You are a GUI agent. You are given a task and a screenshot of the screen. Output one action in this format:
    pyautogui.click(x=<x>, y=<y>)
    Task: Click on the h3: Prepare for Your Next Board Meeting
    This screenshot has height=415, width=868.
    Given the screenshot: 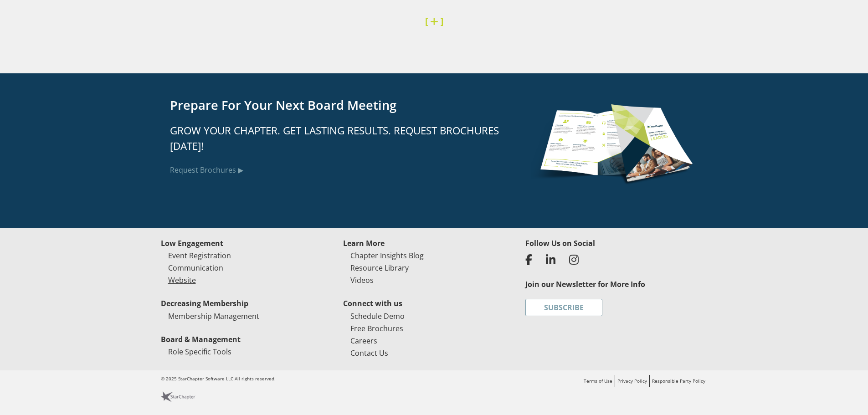 What is the action you would take?
    pyautogui.click(x=341, y=105)
    